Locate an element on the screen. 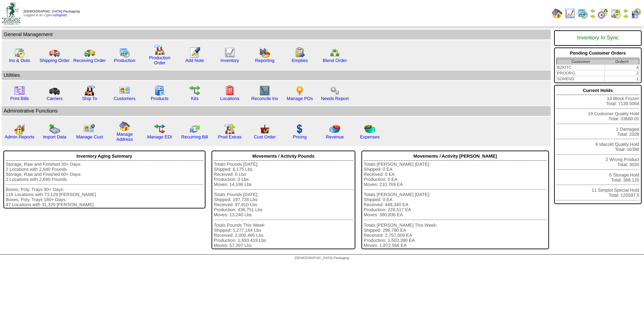  a: Prod Extras is located at coordinates (230, 137).